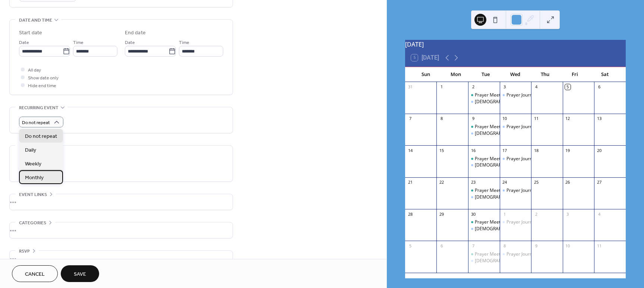  Describe the element at coordinates (568, 182) in the screenshot. I see `div: 26` at that location.